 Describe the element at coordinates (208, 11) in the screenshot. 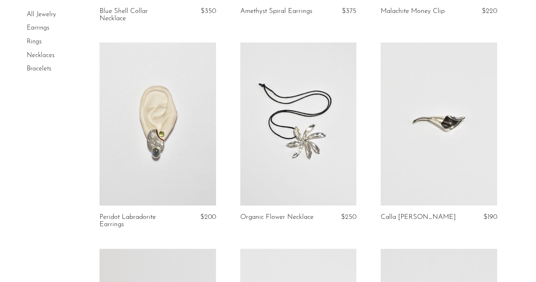

I see `span: $350` at that location.